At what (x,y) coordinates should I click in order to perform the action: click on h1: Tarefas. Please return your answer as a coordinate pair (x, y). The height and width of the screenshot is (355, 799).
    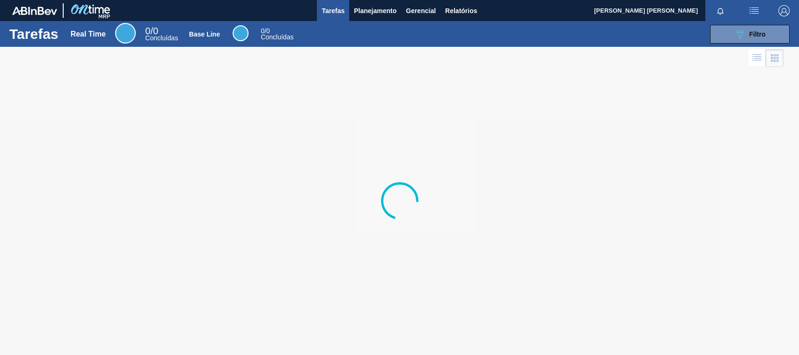
    Looking at the image, I should click on (34, 34).